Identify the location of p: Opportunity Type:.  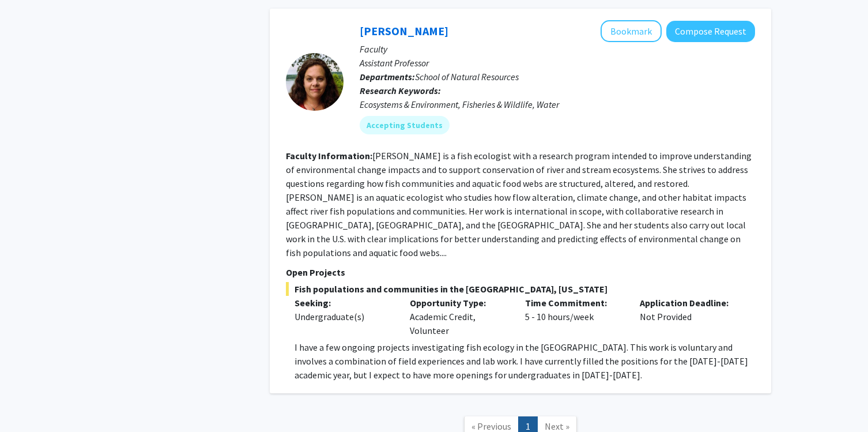
(459, 302).